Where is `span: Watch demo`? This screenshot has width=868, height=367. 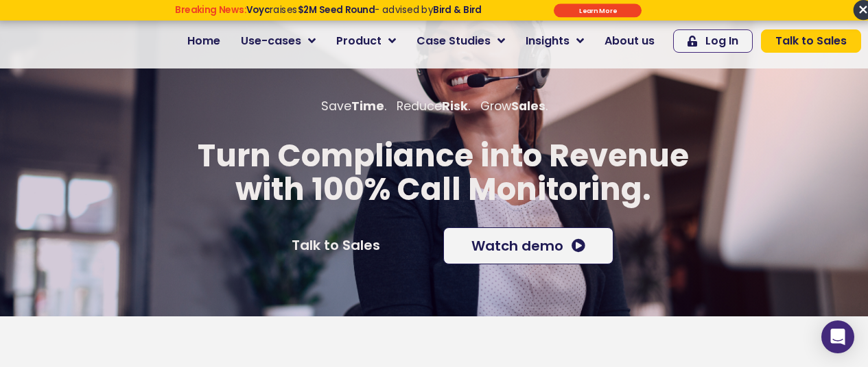 span: Watch demo is located at coordinates (517, 246).